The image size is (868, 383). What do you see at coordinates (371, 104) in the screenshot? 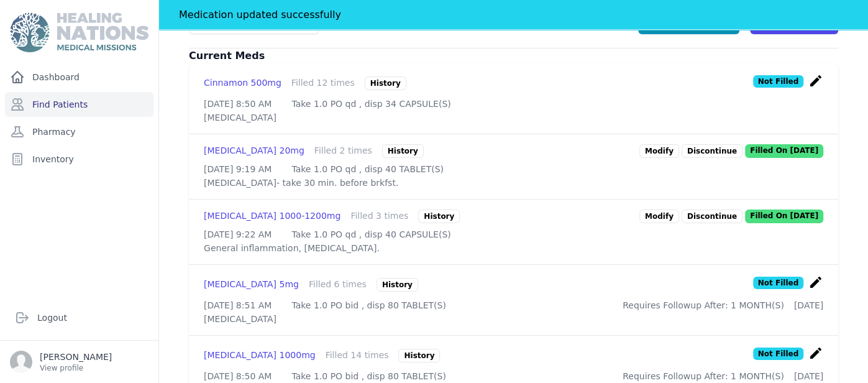
I see `p: Take 1.0 PO qd , disp 34 CAPSULE(S)` at bounding box center [371, 104].